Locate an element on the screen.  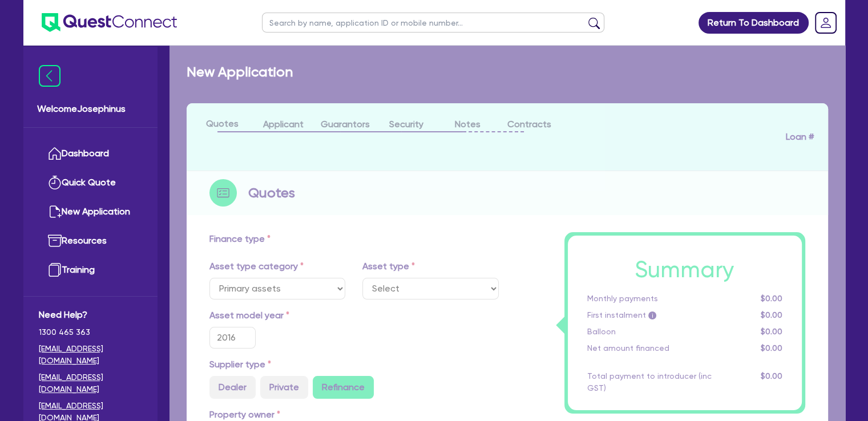
a: New Application is located at coordinates (90, 211).